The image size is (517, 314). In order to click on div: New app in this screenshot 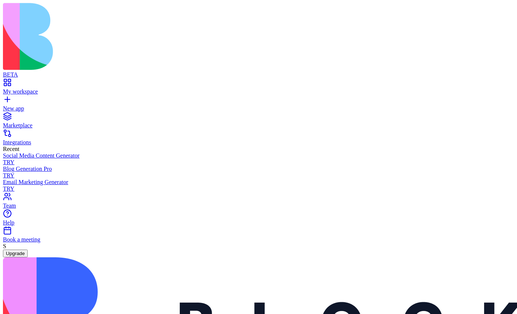, I will do `click(258, 109)`.